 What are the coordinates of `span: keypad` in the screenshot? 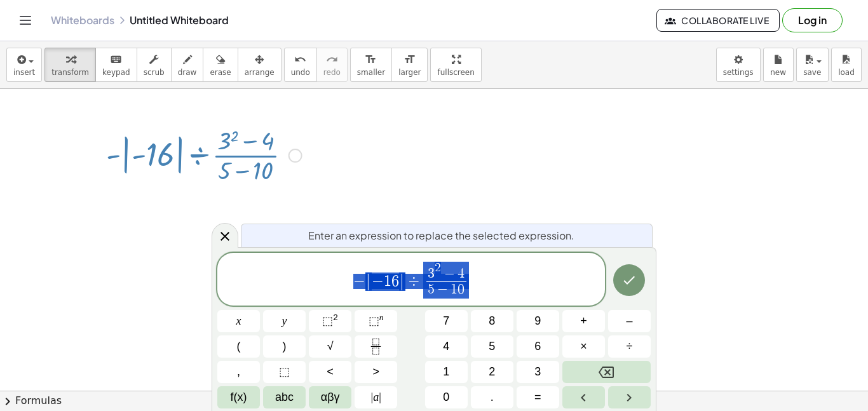 It's located at (116, 72).